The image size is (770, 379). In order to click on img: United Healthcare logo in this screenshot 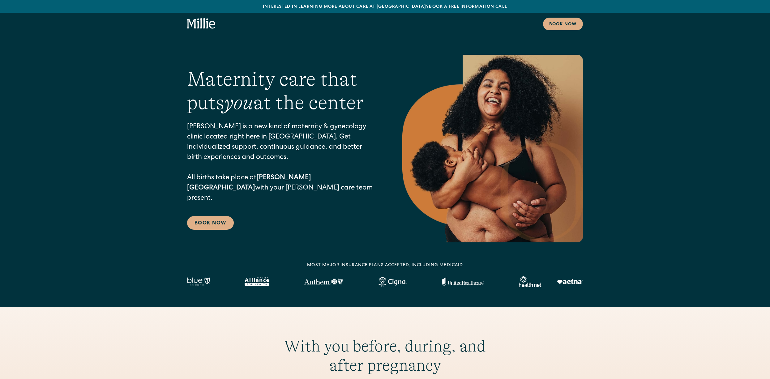, I will do `click(463, 282)`.